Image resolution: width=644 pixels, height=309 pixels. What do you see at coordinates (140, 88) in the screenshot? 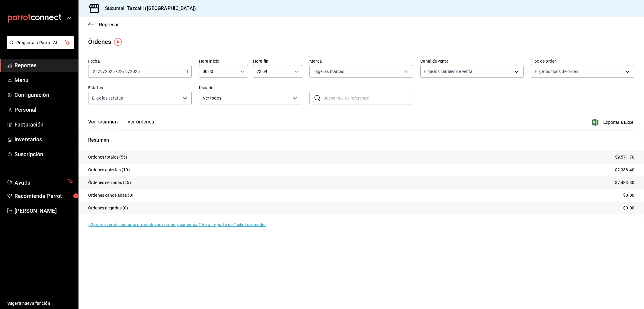
I see `label: Estatus` at bounding box center [140, 88].